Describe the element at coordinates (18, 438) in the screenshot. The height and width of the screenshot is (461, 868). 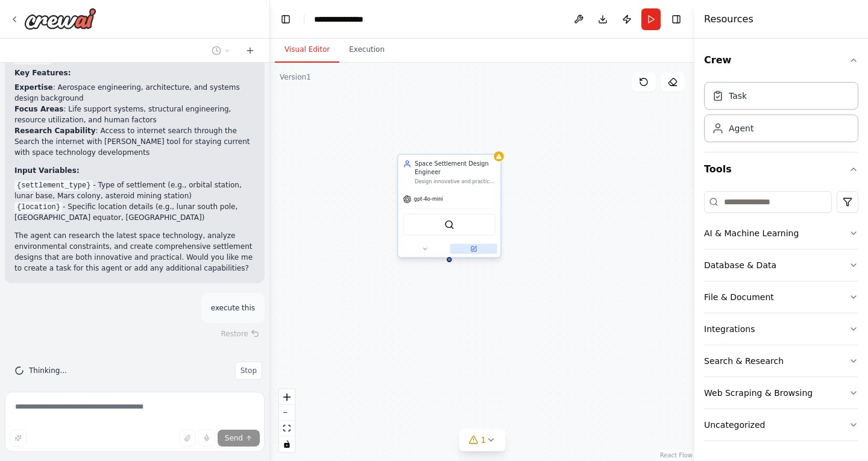
I see `button: Improve this prompt` at that location.